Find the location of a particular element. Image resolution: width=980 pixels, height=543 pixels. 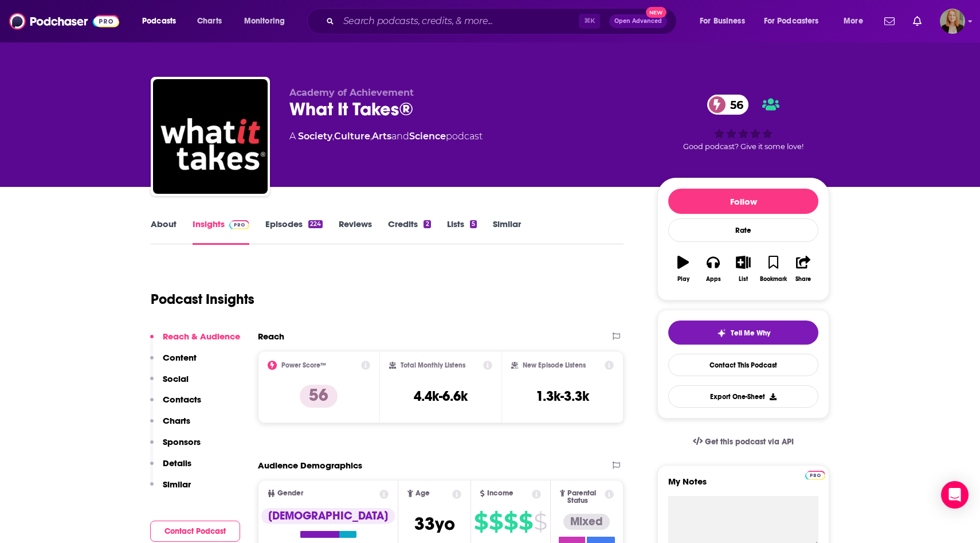

button: Share is located at coordinates (804, 269).